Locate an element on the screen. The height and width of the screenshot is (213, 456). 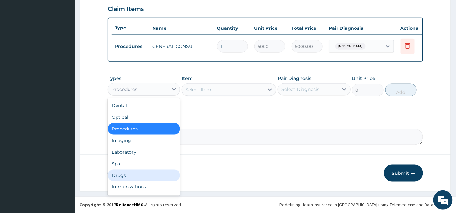
button: Add is located at coordinates (400, 90).